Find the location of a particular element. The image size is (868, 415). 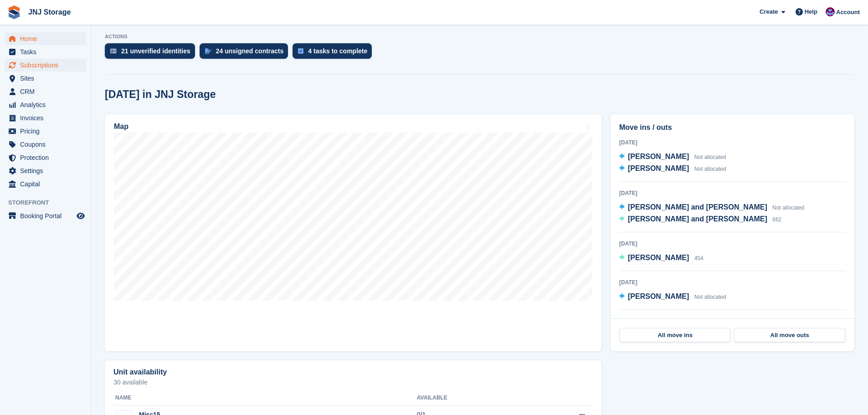

img: task-75834270c22a3079a89374b754ae025e5fb1db73e45f91037f5363f120a921f8.svg is located at coordinates (301, 51).